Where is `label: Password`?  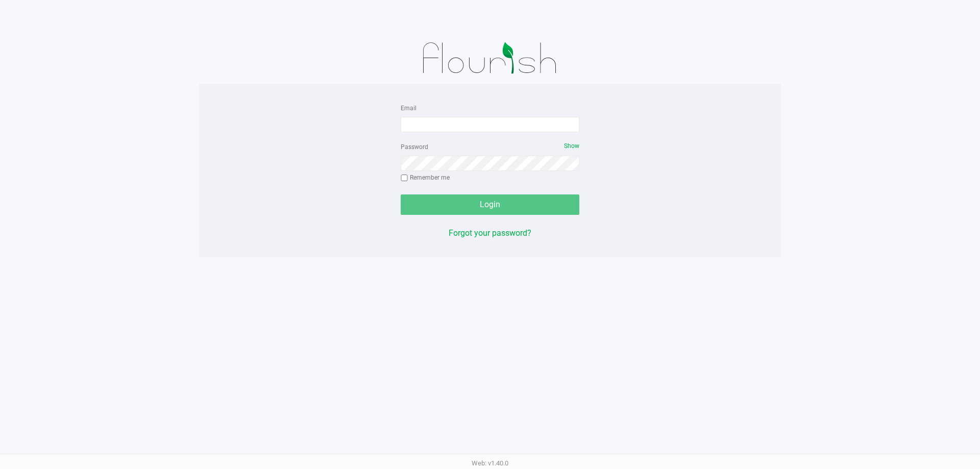 label: Password is located at coordinates (414, 147).